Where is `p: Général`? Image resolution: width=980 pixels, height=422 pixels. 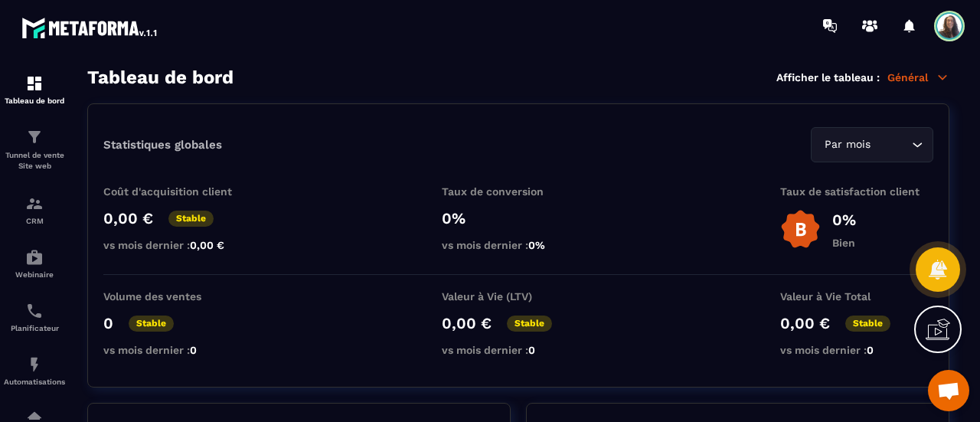 p: Général is located at coordinates (917, 77).